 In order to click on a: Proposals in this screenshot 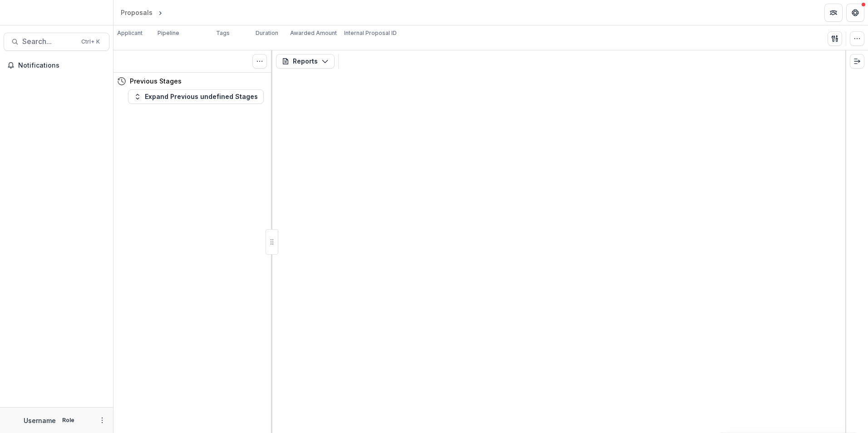, I will do `click(136, 13)`.